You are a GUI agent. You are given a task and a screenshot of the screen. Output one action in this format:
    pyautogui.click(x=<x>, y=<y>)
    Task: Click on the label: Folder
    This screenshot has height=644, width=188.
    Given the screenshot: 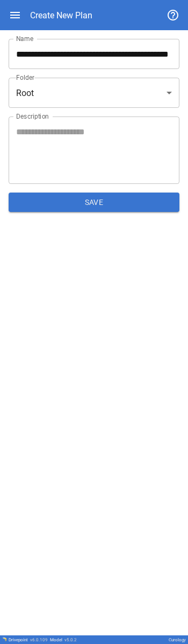 What is the action you would take?
    pyautogui.click(x=26, y=77)
    